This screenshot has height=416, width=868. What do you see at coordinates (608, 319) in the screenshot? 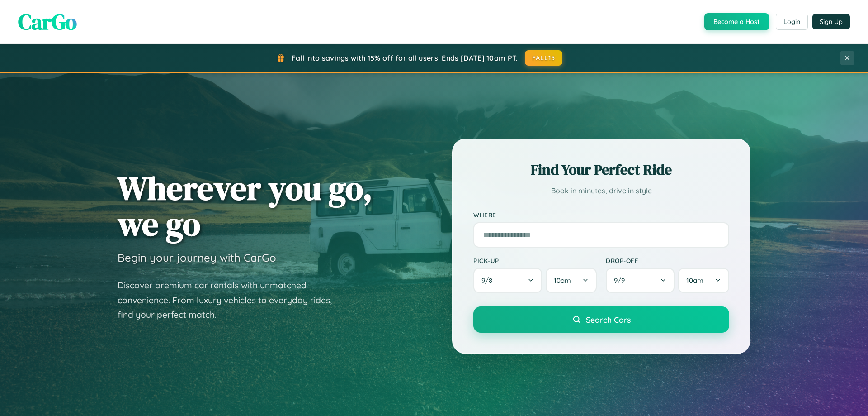
I see `span: Search Cars` at bounding box center [608, 319].